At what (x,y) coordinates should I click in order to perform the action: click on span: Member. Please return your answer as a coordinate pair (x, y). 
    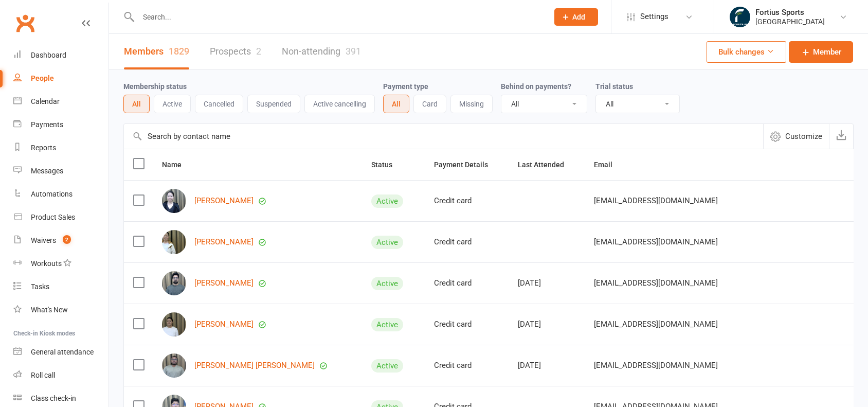
    Looking at the image, I should click on (827, 52).